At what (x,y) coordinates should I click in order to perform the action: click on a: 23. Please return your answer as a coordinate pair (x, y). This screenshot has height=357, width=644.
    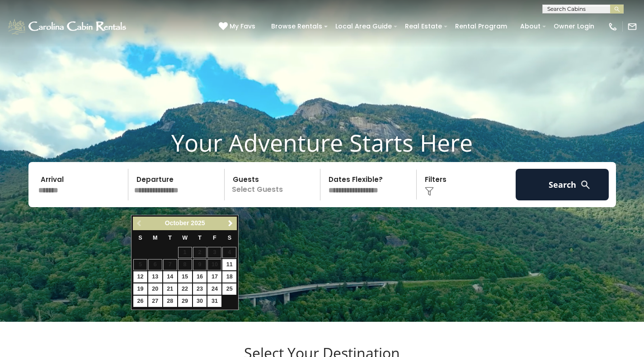
    Looking at the image, I should click on (200, 289).